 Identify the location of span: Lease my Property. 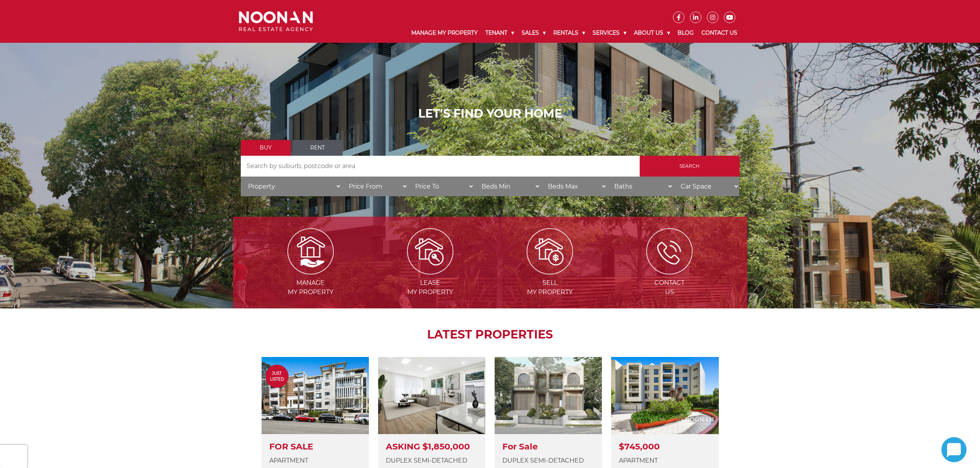
(430, 288).